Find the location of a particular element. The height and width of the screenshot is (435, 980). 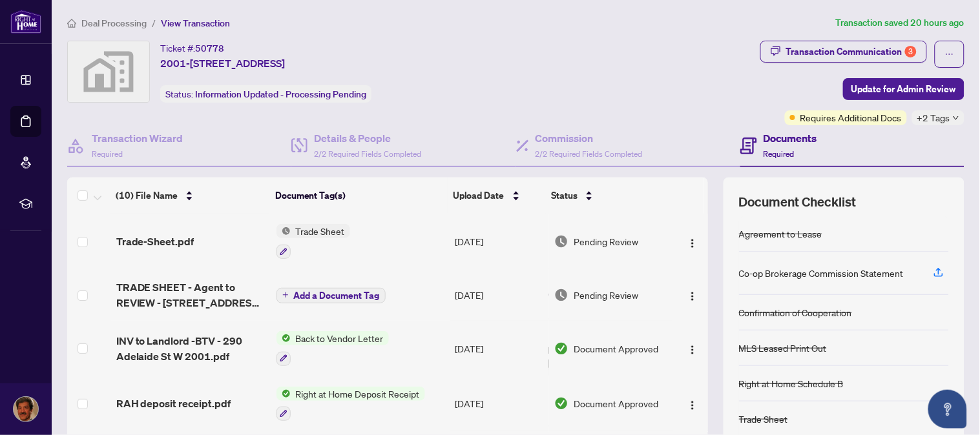

div: Confirmation of Cooperation is located at coordinates (795, 313).